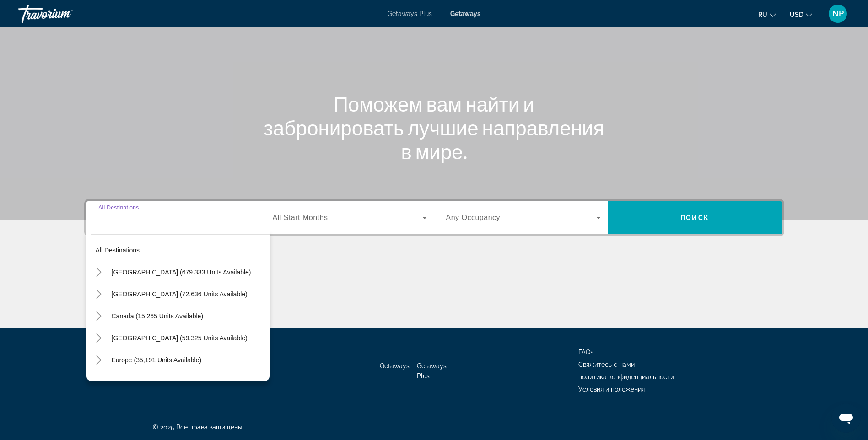  What do you see at coordinates (300, 218) in the screenshot?
I see `span: All Start Months` at bounding box center [300, 218].